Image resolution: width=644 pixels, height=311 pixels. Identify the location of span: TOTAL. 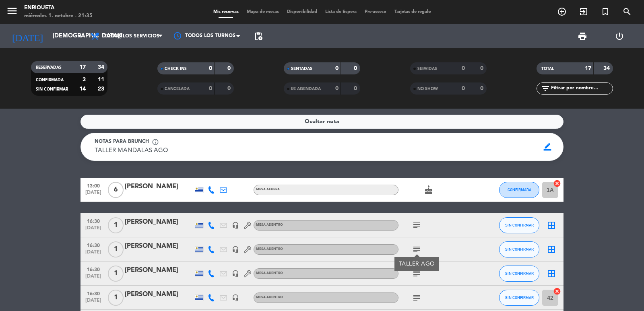
(547, 68).